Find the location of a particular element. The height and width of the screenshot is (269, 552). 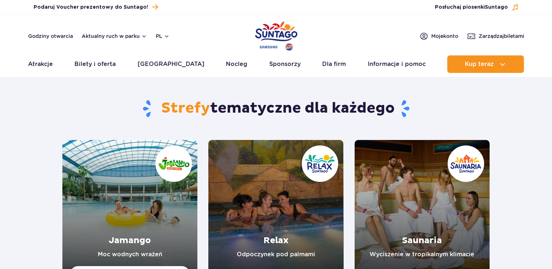

a: Bilety i oferta is located at coordinates (95, 64).